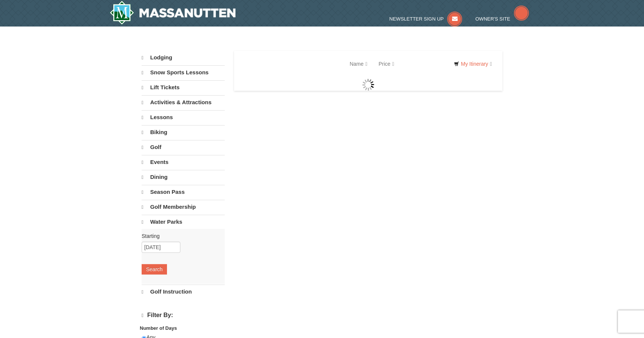 This screenshot has width=644, height=338. Describe the element at coordinates (183, 72) in the screenshot. I see `a: Snow Sports Lessons` at that location.